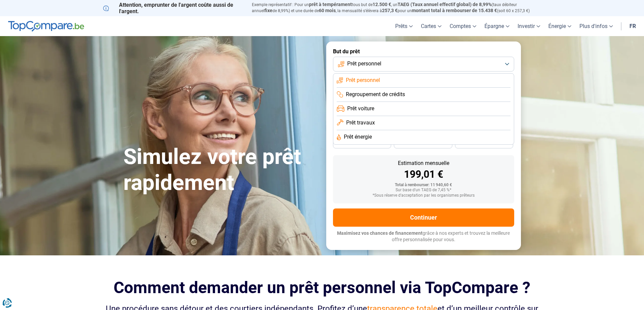 This screenshot has width=644, height=310. I want to click on span: fixe, so click(268, 11).